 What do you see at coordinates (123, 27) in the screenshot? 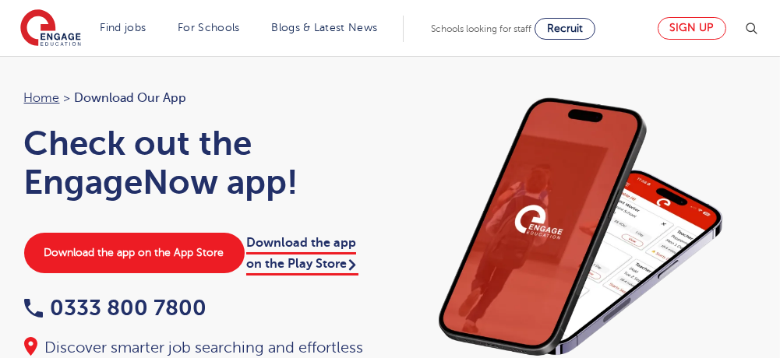
I see `a: Find jobs` at bounding box center [123, 27].